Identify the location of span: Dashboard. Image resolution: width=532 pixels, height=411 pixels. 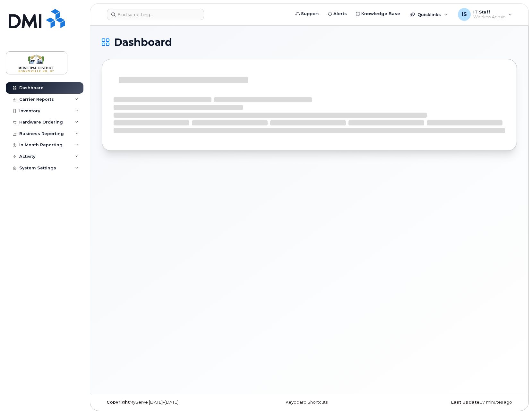
(143, 43).